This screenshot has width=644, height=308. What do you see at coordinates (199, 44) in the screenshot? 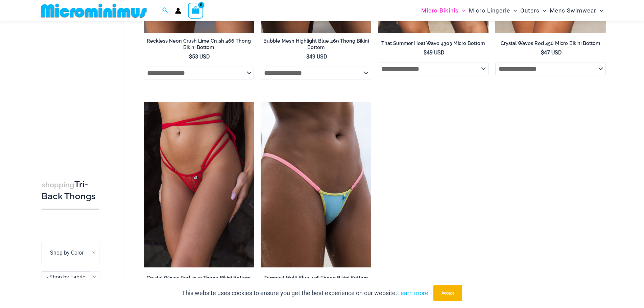
I see `h2: Reckless Neon Crush Lime Crush 466 Thong Bikini Bottom` at bounding box center [199, 44].